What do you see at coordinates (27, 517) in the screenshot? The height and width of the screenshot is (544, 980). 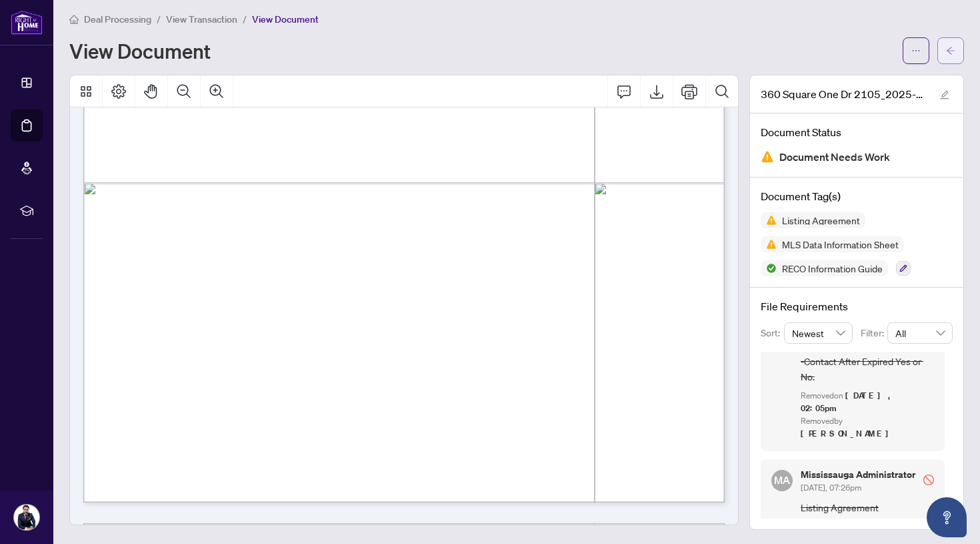 I see `img: Profile Icon` at bounding box center [27, 517].